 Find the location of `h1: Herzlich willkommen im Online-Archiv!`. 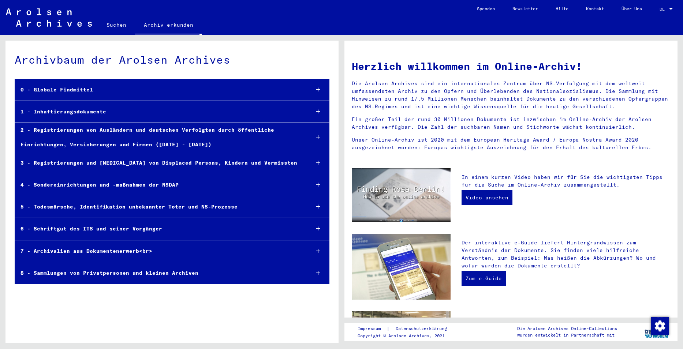

h1: Herzlich willkommen im Online-Archiv! is located at coordinates (511, 66).